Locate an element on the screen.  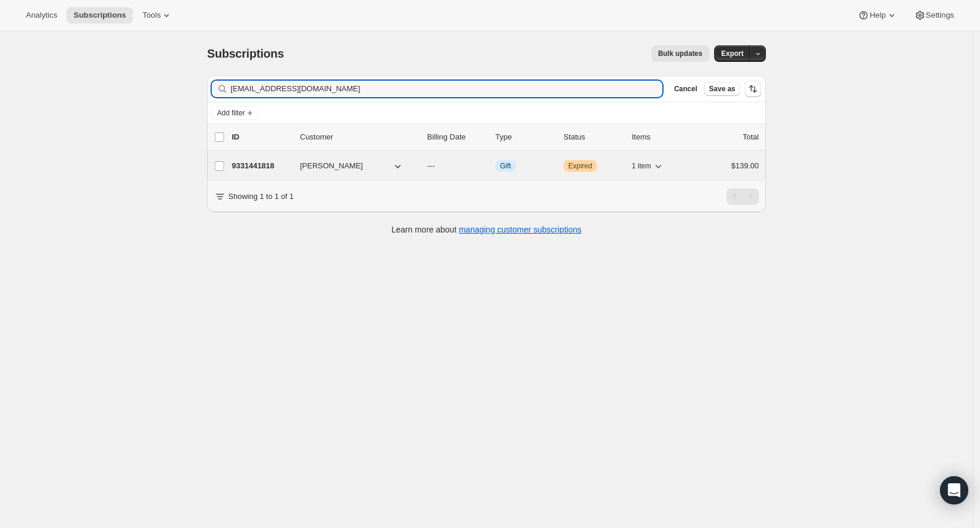
span: Tools is located at coordinates (151, 15).